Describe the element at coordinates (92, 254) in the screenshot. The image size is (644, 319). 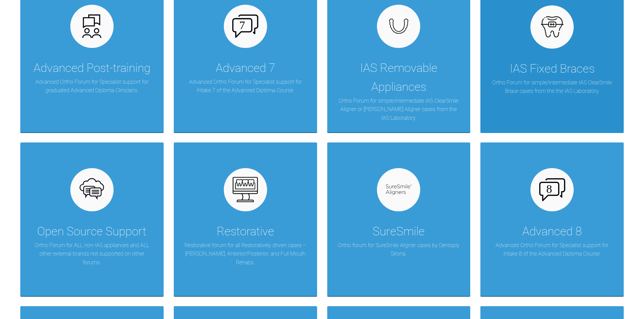
I see `p: Ortho Forum for ALL non-IAS appliances and ALL other external brands not supported on other forums.` at that location.